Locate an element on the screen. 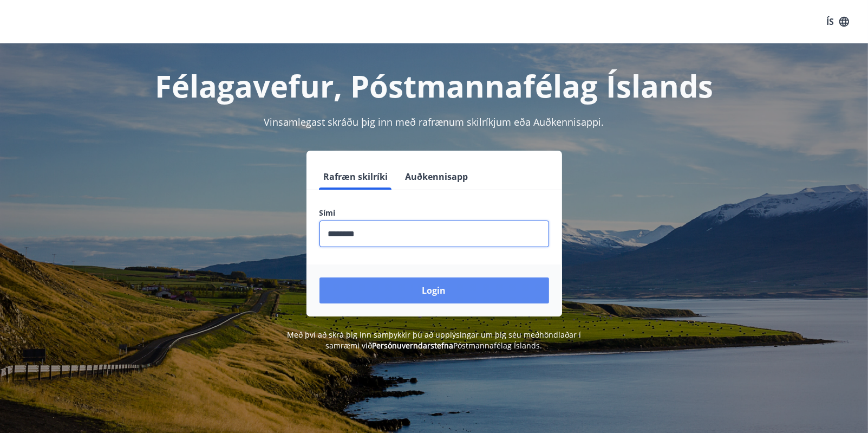 The image size is (868, 433). button: Login is located at coordinates (434, 290).